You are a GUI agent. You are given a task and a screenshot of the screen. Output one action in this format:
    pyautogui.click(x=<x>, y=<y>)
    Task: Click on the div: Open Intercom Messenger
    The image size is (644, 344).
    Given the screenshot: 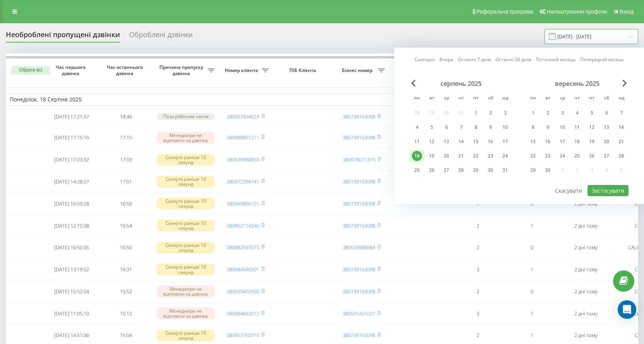 What is the action you would take?
    pyautogui.click(x=627, y=309)
    